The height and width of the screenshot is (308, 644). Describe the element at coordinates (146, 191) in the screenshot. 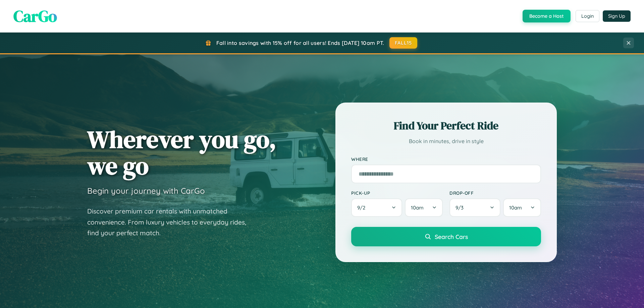

I see `h3: Begin your journey with CarGo` at that location.